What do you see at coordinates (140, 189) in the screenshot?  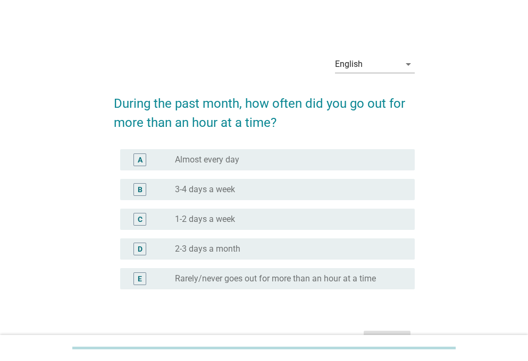 I see `div: B` at bounding box center [140, 189].